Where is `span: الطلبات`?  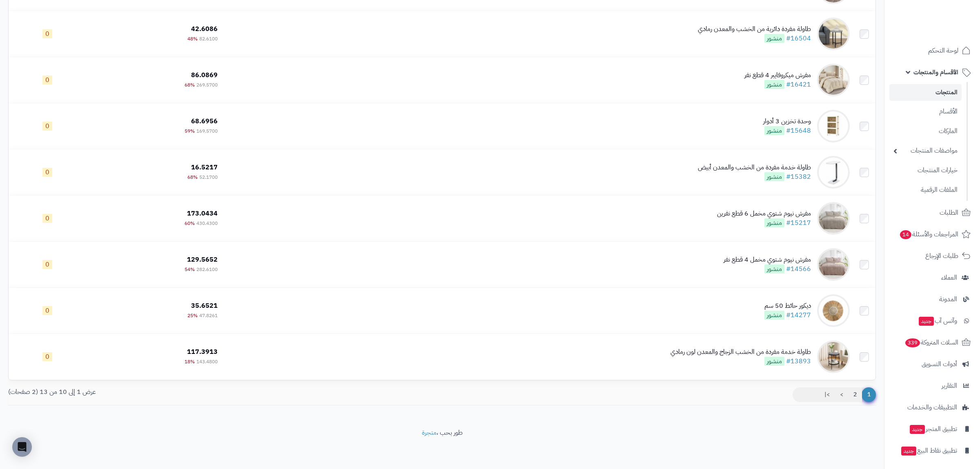 span: الطلبات is located at coordinates (949, 213).